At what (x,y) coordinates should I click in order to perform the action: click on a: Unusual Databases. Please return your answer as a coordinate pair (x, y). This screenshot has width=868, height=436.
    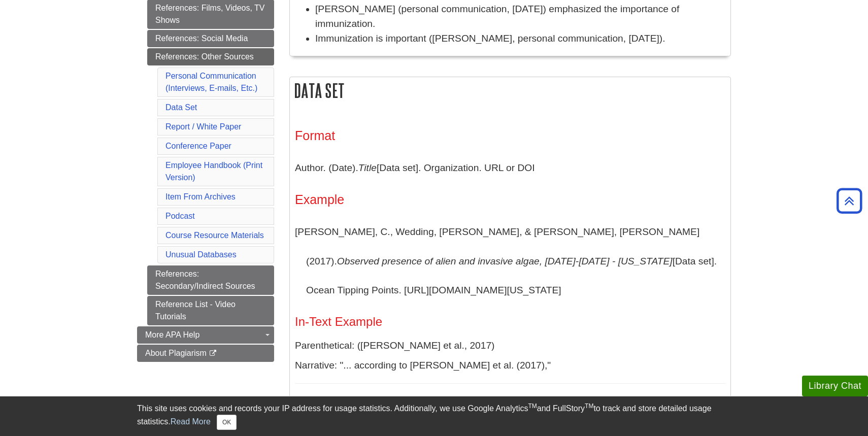
    Looking at the image, I should click on (201, 254).